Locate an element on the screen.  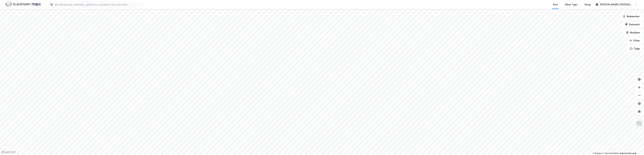
button: Datasett is located at coordinates (632, 25).